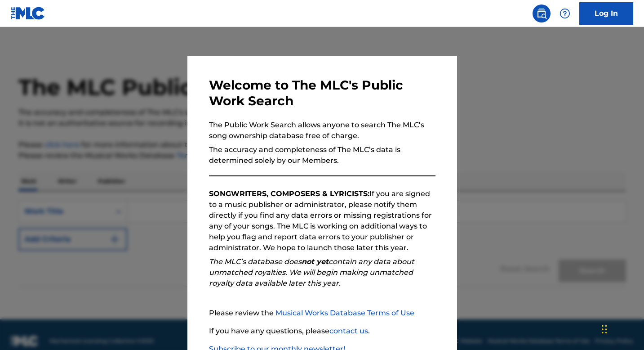 Image resolution: width=644 pixels, height=350 pixels. What do you see at coordinates (322, 221) in the screenshot?
I see `p: If you are signed to a music publisher or administrator, please notify them directly if you find ...` at bounding box center [322, 221].